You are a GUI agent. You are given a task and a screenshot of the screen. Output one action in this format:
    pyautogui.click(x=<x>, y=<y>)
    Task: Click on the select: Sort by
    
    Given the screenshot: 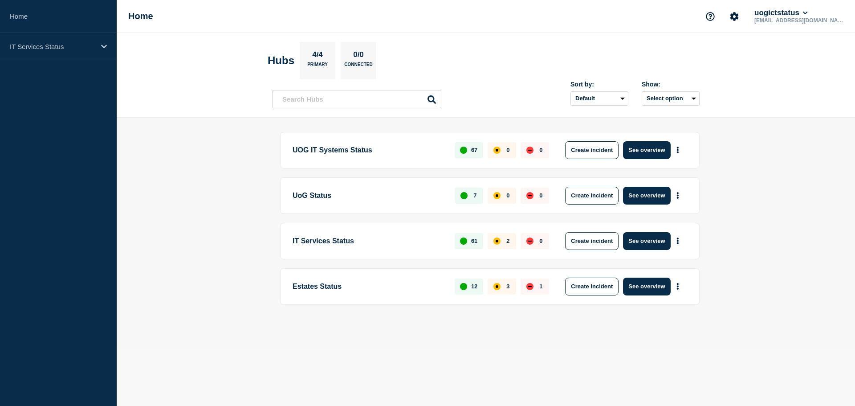 What is the action you would take?
    pyautogui.click(x=599, y=98)
    